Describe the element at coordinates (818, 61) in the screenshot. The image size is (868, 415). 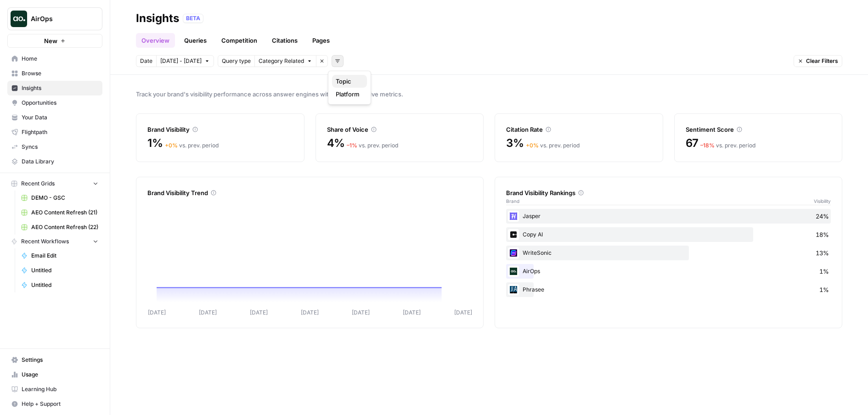
I see `button: Clear Filters` at that location.